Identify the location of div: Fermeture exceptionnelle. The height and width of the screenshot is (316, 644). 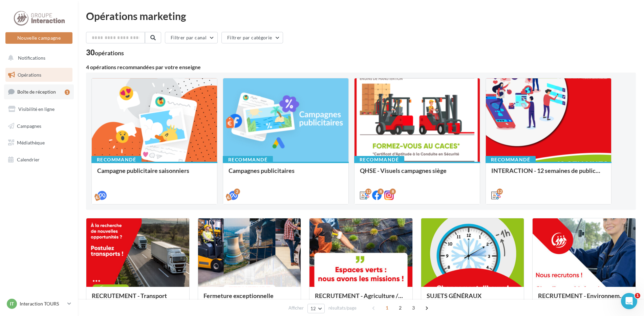
(250, 299).